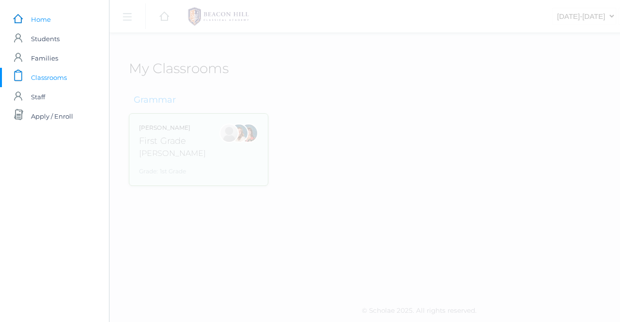 The width and height of the screenshot is (620, 322). What do you see at coordinates (38, 97) in the screenshot?
I see `span: Staff` at bounding box center [38, 97].